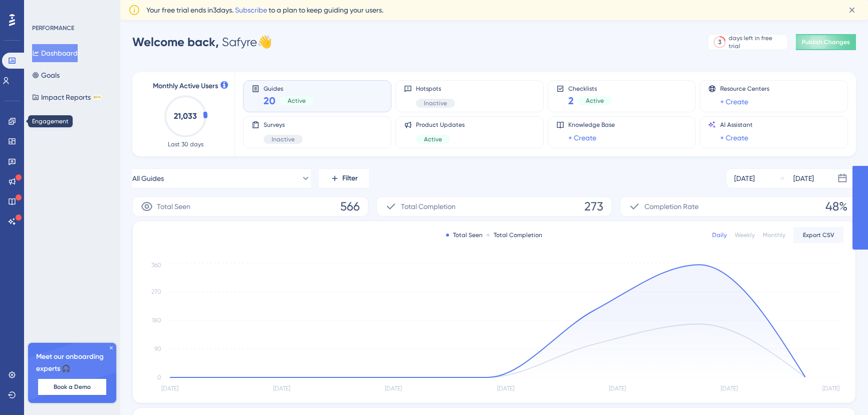 This screenshot has height=415, width=868. Describe the element at coordinates (514, 235) in the screenshot. I see `div: Total Completion` at that location.